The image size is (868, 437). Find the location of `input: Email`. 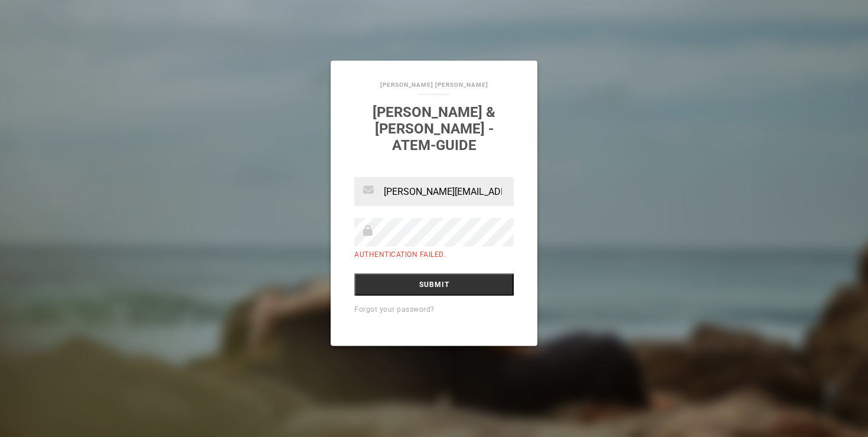

input: Email is located at coordinates (434, 191).